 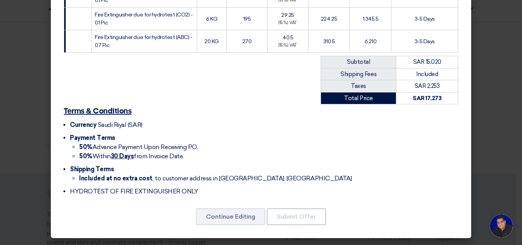 What do you see at coordinates (143, 41) in the screenshot?
I see `span: Fire Extinguisher due for hydrotest (ABC) - 07 Pic` at bounding box center [143, 41].